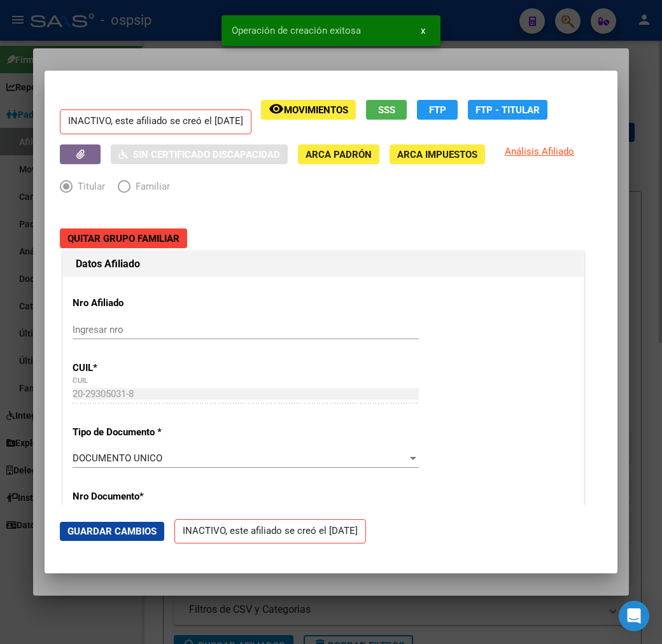 This screenshot has width=662, height=644. I want to click on mat-icon: remove_red_eye, so click(277, 109).